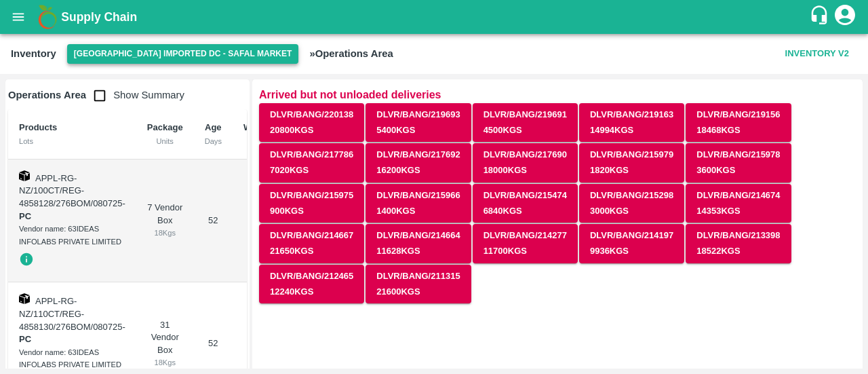  What do you see at coordinates (418, 123) in the screenshot?
I see `button: DLVR/BANG/2196935400Kgs` at bounding box center [418, 123].